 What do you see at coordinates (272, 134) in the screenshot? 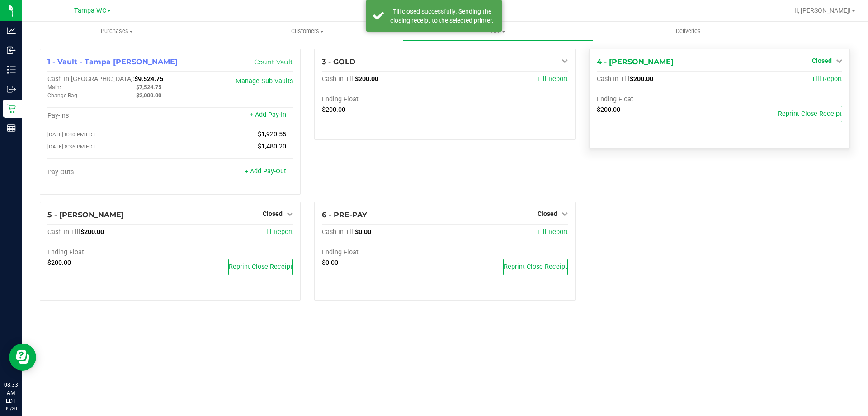
I see `span: $1,920.55` at bounding box center [272, 134].